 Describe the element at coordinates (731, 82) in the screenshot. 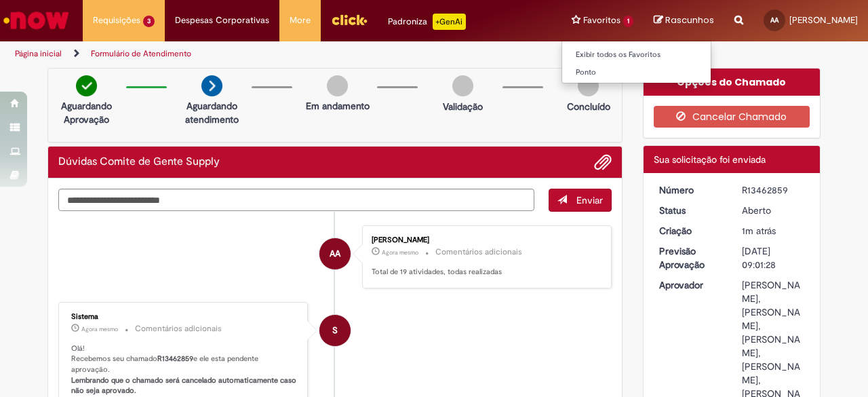

I see `div: Opções do Chamado` at that location.